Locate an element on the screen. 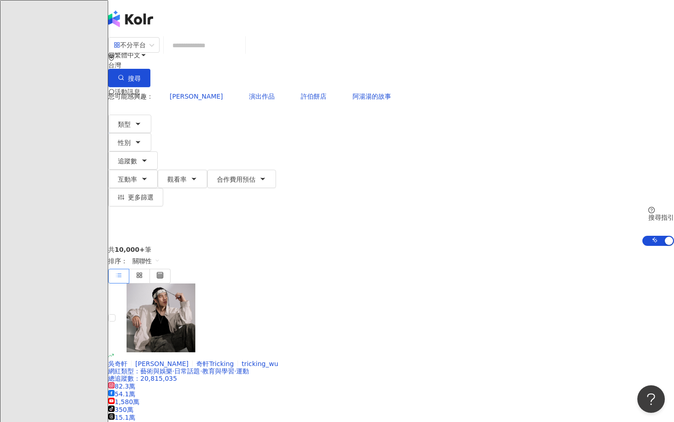 Image resolution: width=674 pixels, height=422 pixels. span: 10,000+ is located at coordinates (130, 250).